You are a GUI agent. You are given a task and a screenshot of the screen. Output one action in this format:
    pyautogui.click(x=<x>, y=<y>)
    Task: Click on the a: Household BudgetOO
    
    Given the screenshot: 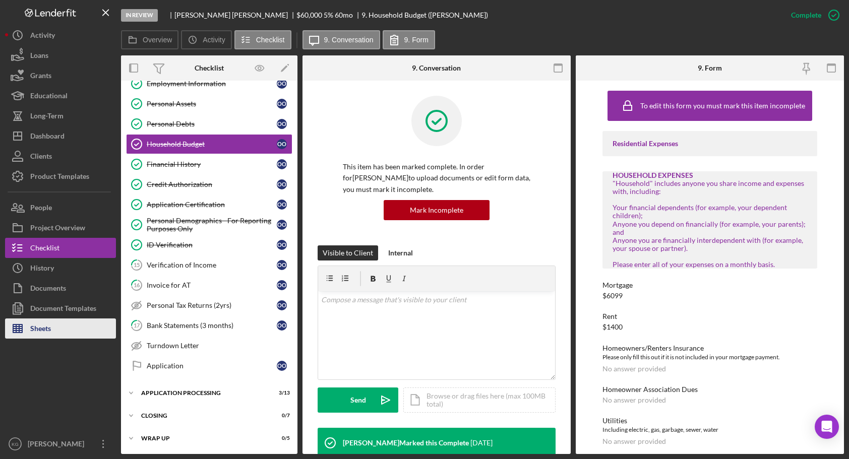 What is the action you would take?
    pyautogui.click(x=209, y=144)
    